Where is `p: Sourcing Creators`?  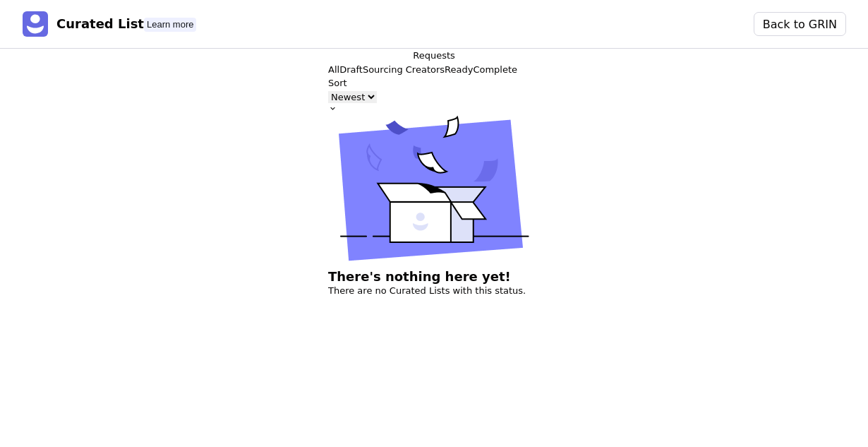
p: Sourcing Creators is located at coordinates (403, 70).